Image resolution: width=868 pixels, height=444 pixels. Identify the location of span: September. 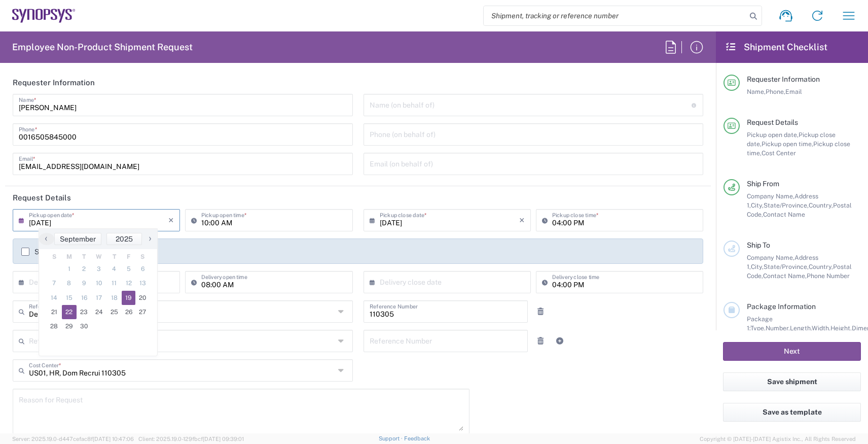
(77, 239).